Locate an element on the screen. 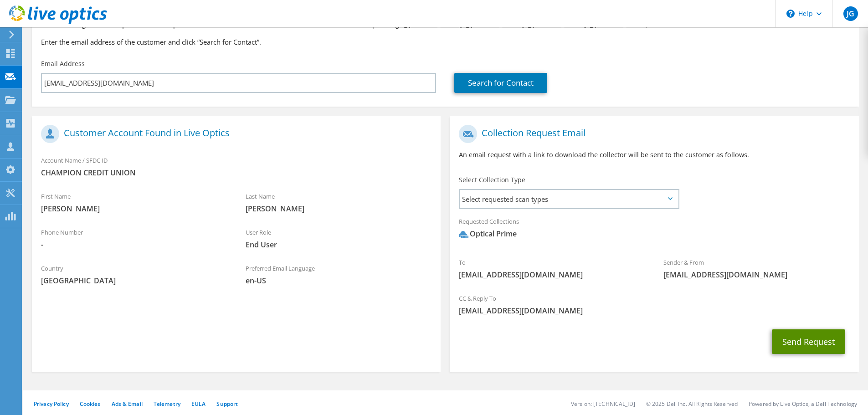  a: Search for Contact is located at coordinates (500, 83).